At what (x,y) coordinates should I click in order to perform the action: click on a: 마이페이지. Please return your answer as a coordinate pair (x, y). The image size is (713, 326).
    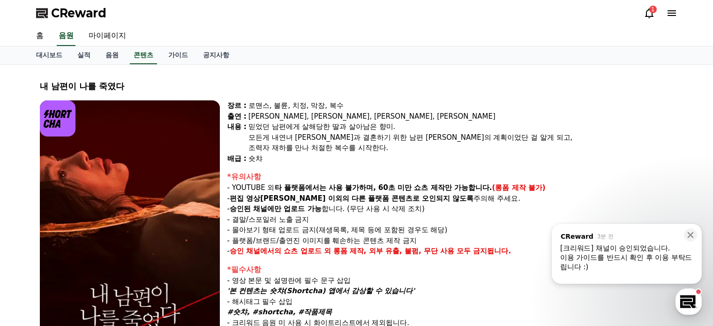
    Looking at the image, I should click on (107, 36).